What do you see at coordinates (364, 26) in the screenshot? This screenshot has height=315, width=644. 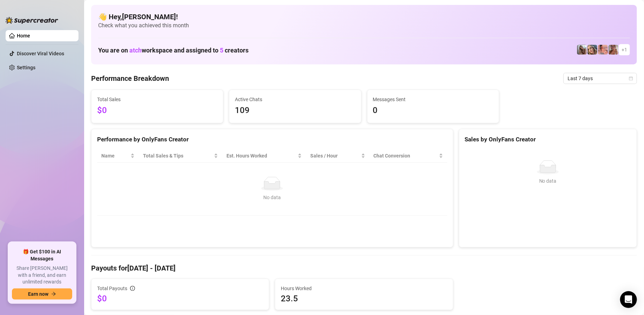 I see `span: Check what you achieved this month` at bounding box center [364, 26].